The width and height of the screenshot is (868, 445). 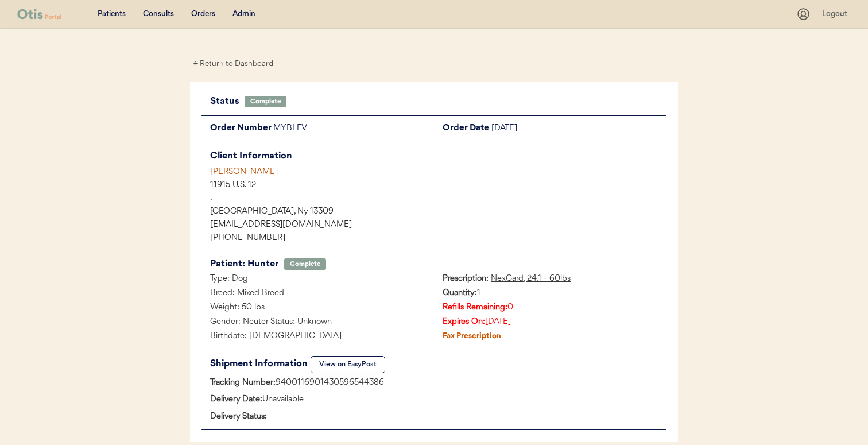 What do you see at coordinates (353, 129) in the screenshot?
I see `div: MYBLFV` at bounding box center [353, 129].